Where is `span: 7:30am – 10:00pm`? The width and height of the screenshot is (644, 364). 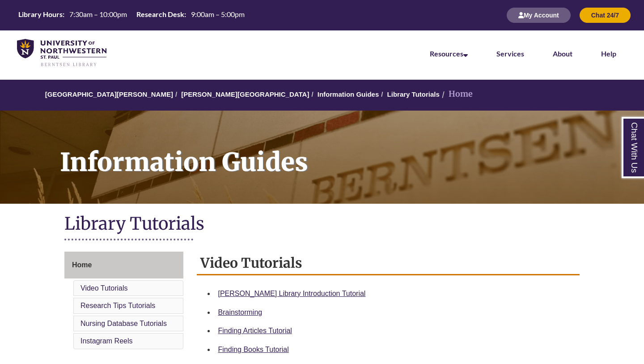 span: 7:30am – 10:00pm is located at coordinates (98, 14).